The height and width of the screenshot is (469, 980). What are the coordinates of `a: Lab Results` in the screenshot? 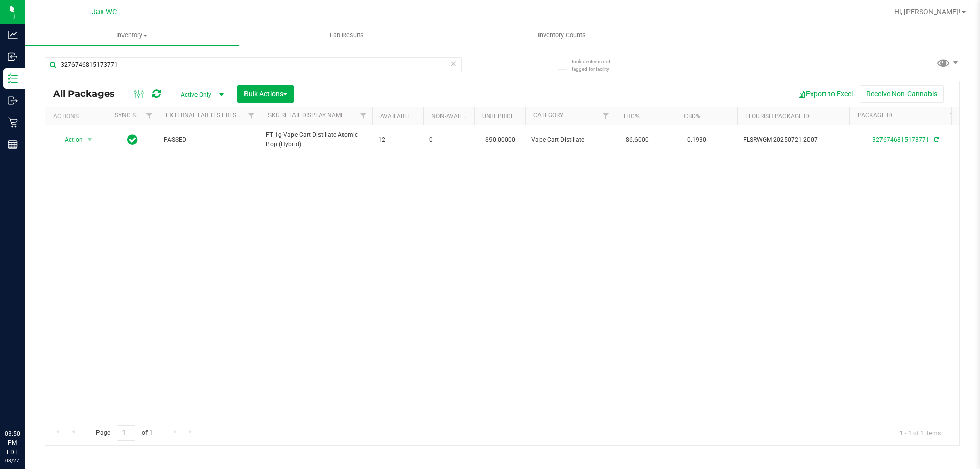 It's located at (347, 35).